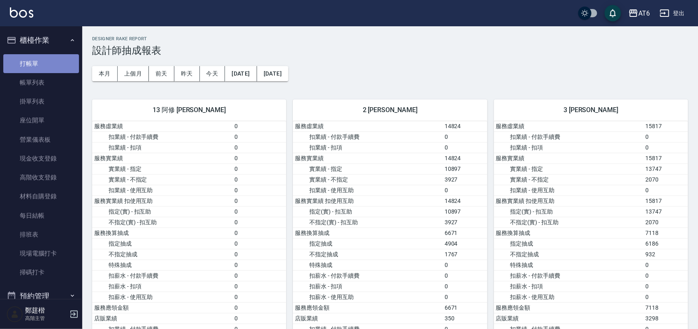 Image resolution: width=698 pixels, height=329 pixels. I want to click on h3: 設計師抽成報表, so click(390, 51).